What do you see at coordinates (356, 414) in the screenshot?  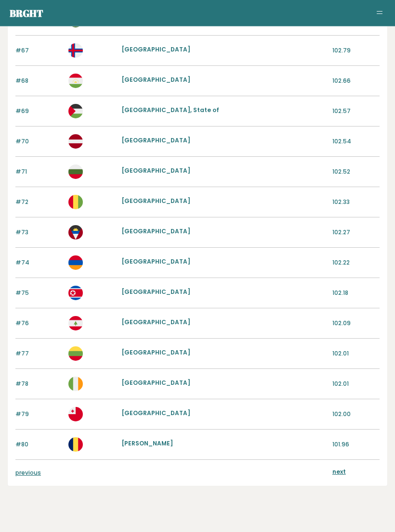 I see `p: 102.00` at bounding box center [356, 414].